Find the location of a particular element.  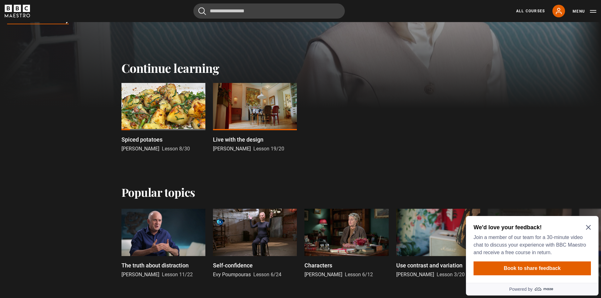

div: Optional study invitation is located at coordinates (69, 42).